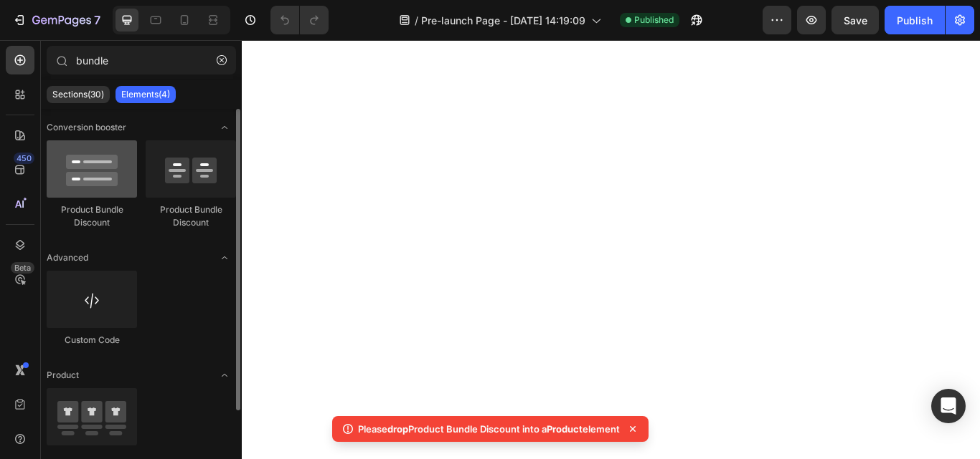  What do you see at coordinates (141, 60) in the screenshot?
I see `input: Search Sections & Elements` at bounding box center [141, 60].